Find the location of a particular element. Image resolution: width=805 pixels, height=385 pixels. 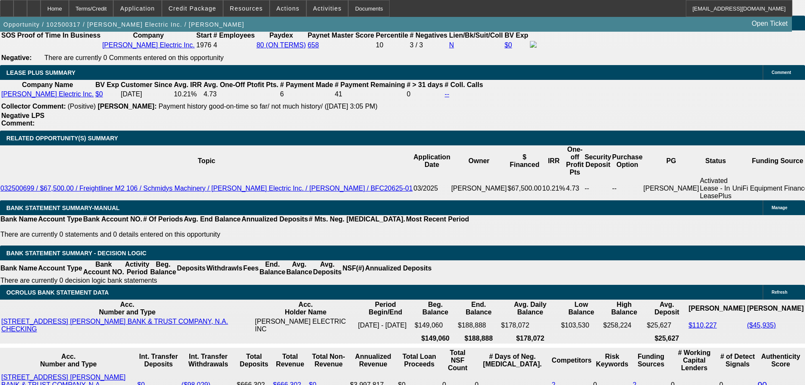

th: # Working Capital Lenders is located at coordinates (694, 360).